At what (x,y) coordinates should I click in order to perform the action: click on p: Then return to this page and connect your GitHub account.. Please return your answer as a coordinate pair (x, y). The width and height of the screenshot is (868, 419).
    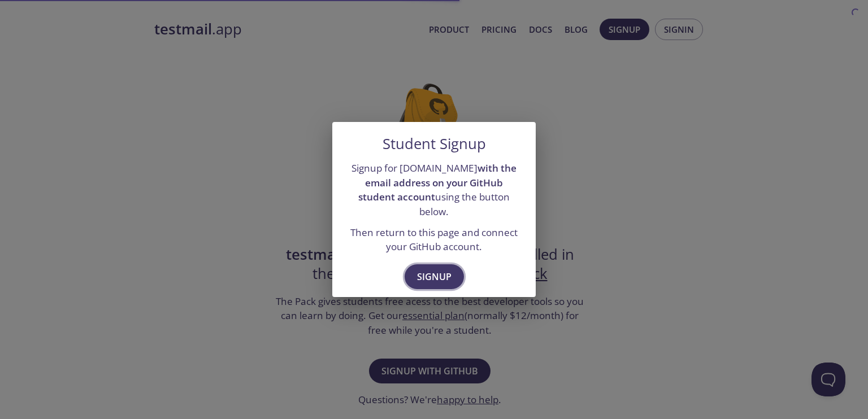
    Looking at the image, I should click on (434, 239).